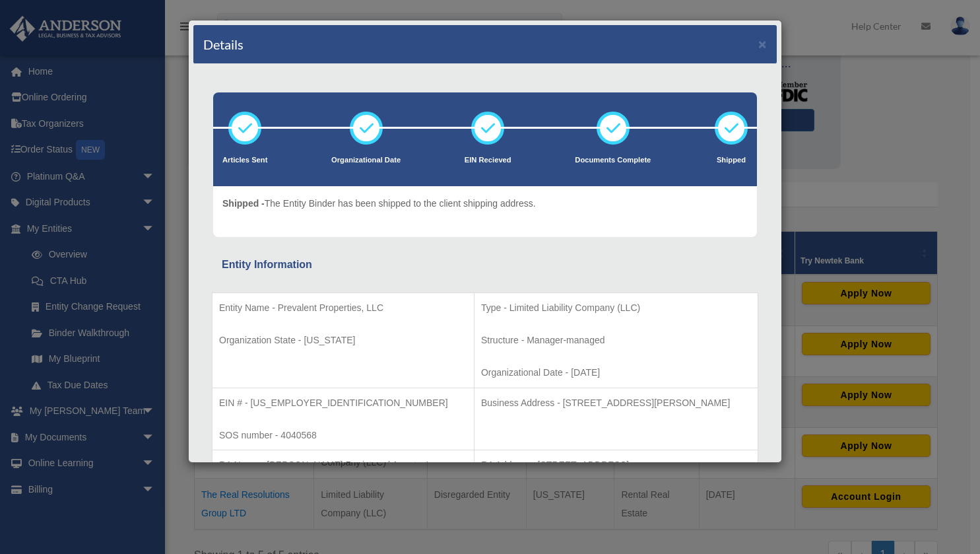 Image resolution: width=980 pixels, height=554 pixels. I want to click on p: Type - Limited Liability Company (LLC), so click(616, 308).